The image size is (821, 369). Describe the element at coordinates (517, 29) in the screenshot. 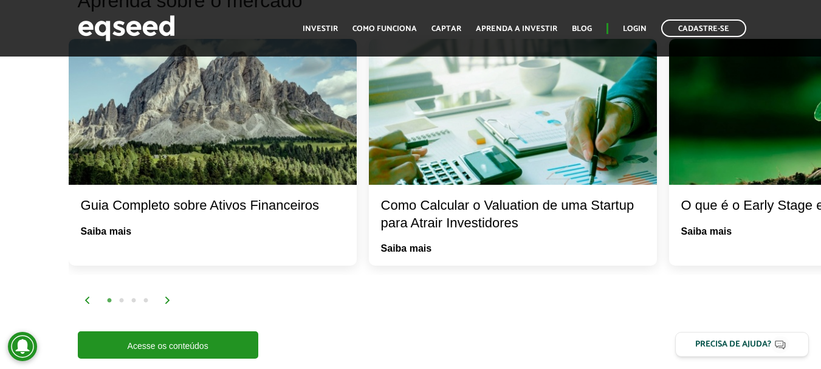

I see `a: Aprenda a investir` at that location.